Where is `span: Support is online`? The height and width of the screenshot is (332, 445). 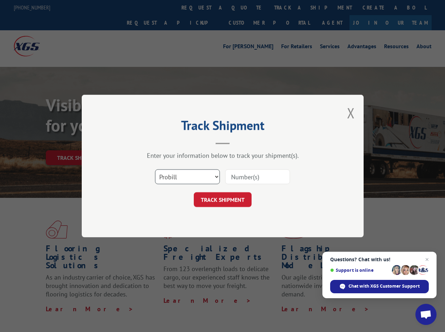 span: Support is online is located at coordinates (360, 270).